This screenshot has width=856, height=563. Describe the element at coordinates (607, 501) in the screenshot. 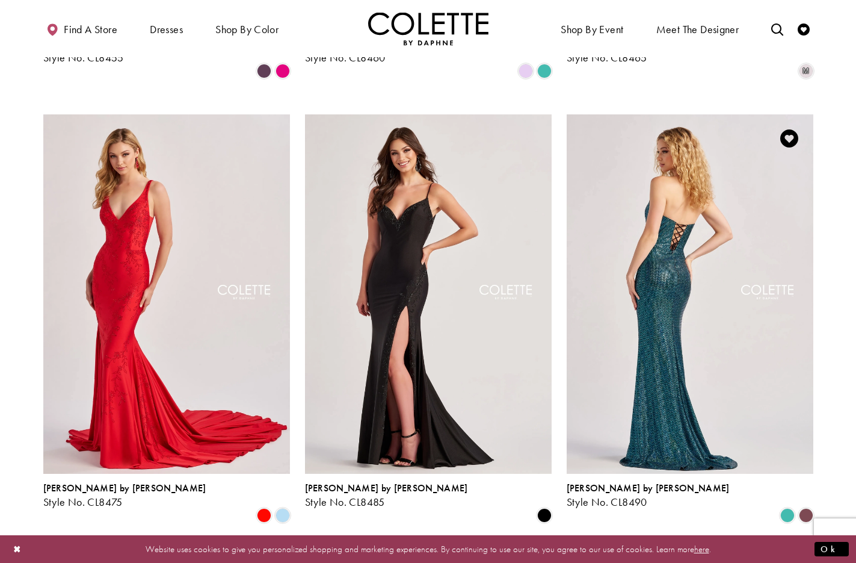

I see `span: Style No. CL8490` at that location.